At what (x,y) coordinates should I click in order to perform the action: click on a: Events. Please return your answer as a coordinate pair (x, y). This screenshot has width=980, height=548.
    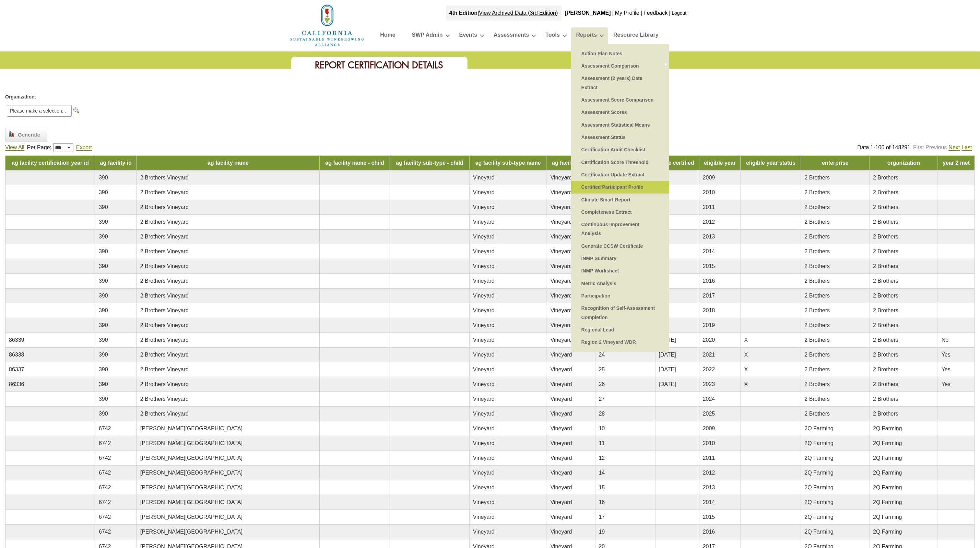
    Looking at the image, I should click on (468, 36).